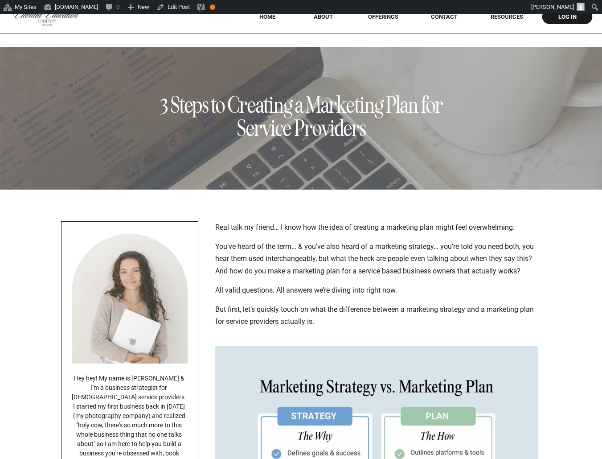  What do you see at coordinates (267, 16) in the screenshot?
I see `a: HOME` at bounding box center [267, 16].